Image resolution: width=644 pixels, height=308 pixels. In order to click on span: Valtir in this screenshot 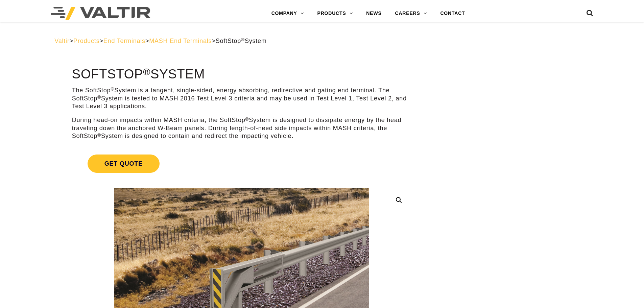, I will do `click(62, 41)`.